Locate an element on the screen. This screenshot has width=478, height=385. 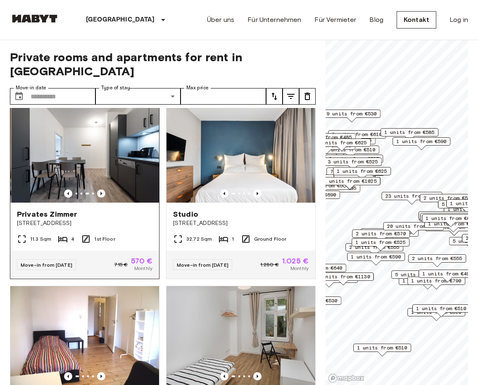
a: Log in is located at coordinates (459, 20).